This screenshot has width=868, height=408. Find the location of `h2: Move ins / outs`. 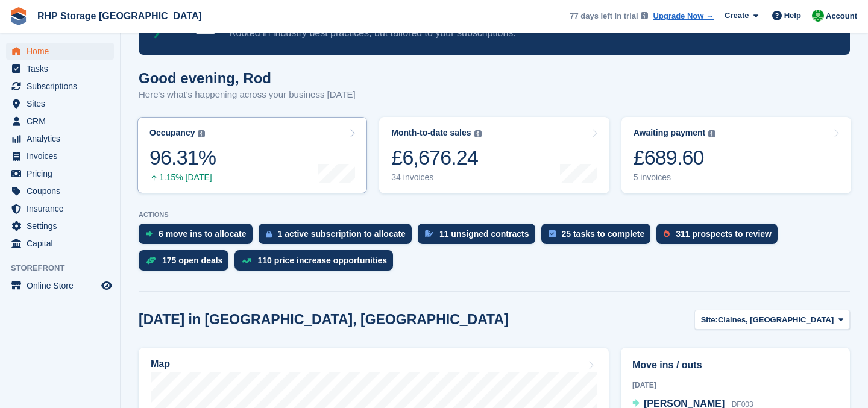

h2: Move ins / outs is located at coordinates (735, 366).